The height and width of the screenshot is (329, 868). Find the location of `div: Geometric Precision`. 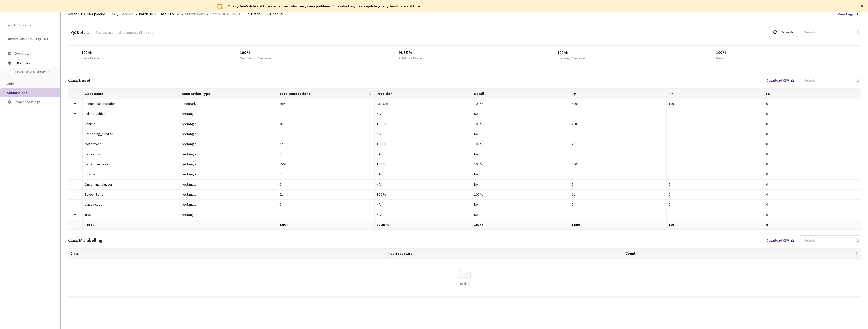

div: Geometric Precision is located at coordinates (255, 58).